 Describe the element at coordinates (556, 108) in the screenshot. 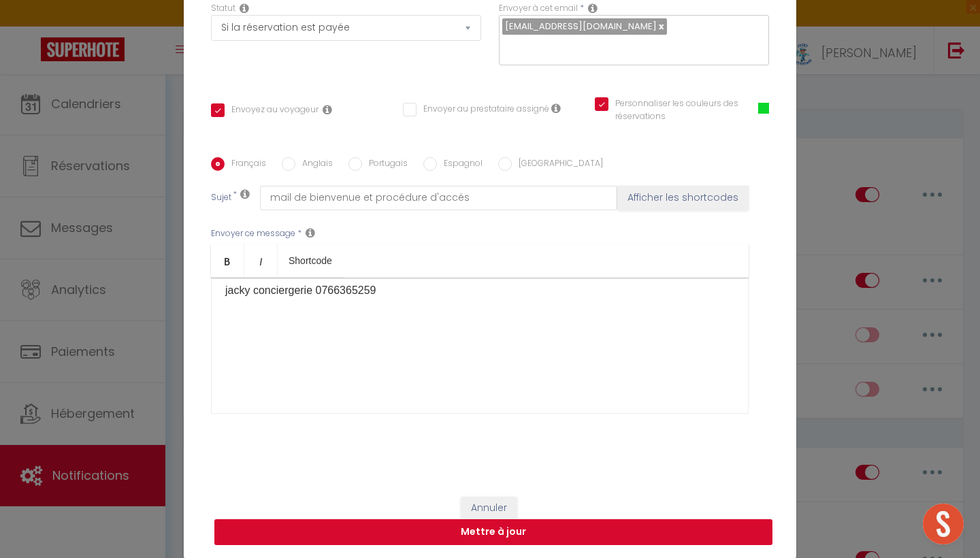

I see `i: Envoyer au prestataire si il est assigné` at that location.